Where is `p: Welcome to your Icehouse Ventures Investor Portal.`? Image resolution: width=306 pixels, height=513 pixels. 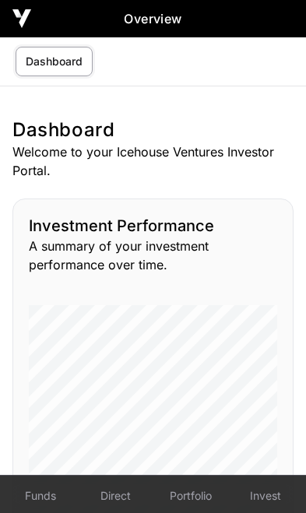 p: Welcome to your Icehouse Ventures Investor Portal. is located at coordinates (152, 161).